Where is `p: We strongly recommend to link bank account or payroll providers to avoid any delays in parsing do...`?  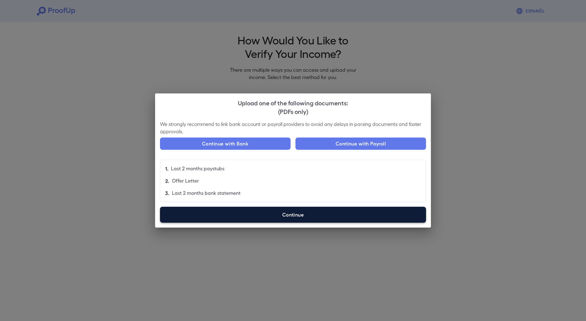 p: We strongly recommend to link bank account or payroll providers to avoid any delays in parsing do... is located at coordinates (293, 128).